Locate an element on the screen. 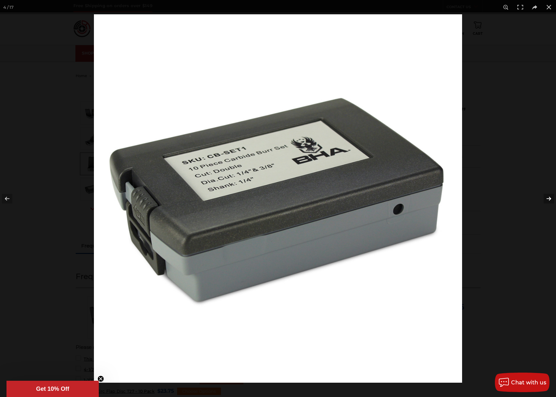  img: CB-SET1-Carbide-Burr-double-cut-10pcs-case__25204.1646257949.jpg is located at coordinates (278, 198).